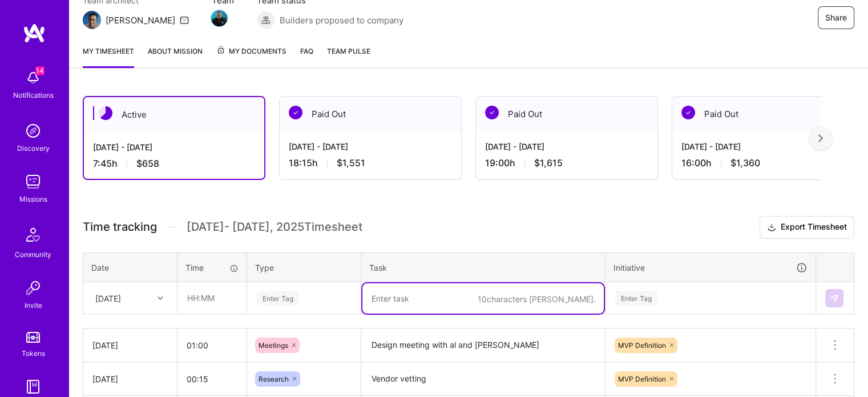 This screenshot has width=868, height=397. I want to click on span: $658, so click(148, 163).